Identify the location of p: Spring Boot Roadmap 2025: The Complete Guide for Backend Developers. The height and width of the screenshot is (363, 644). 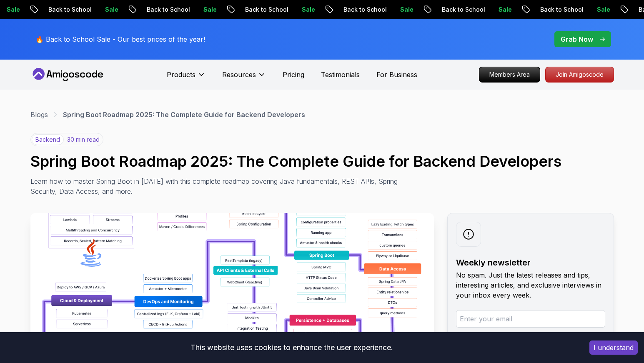
(184, 115).